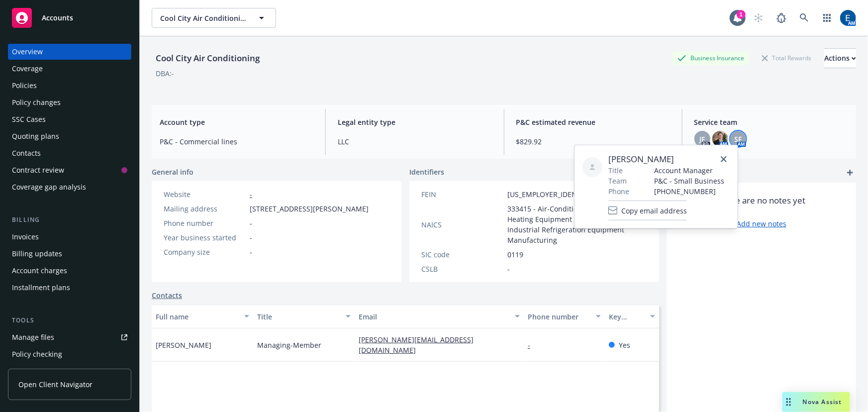 This screenshot has width=868, height=412. Describe the element at coordinates (762, 224) in the screenshot. I see `a: Add new notes` at that location.